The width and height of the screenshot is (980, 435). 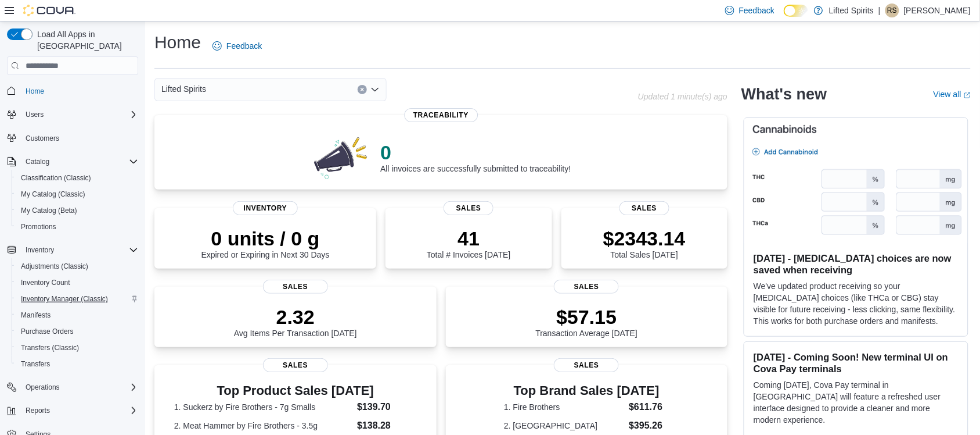 I want to click on button: Inventory Count, so click(x=77, y=282).